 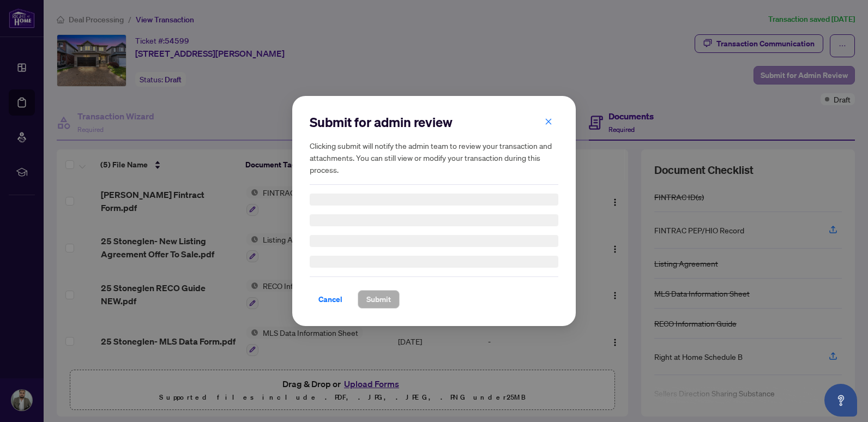 I want to click on span: close, so click(x=548, y=122).